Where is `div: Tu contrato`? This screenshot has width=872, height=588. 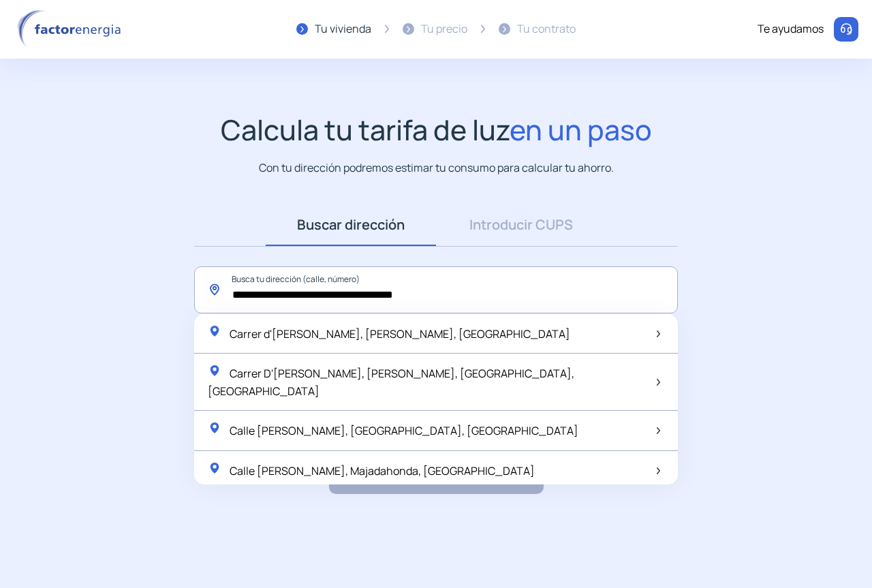
div: Tu contrato is located at coordinates (546, 29).